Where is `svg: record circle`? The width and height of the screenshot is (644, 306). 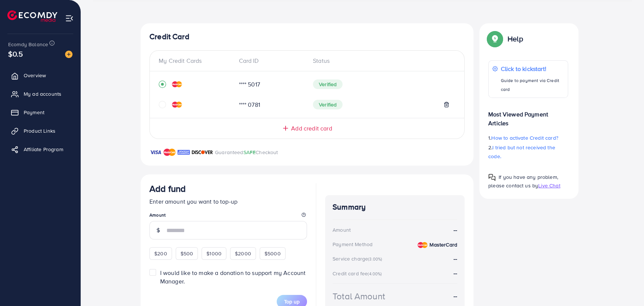 svg: record circle is located at coordinates (163, 84).